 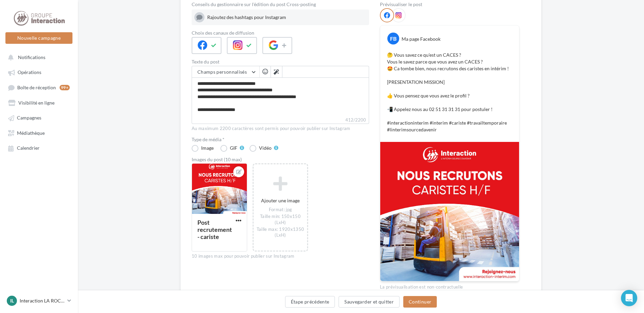 What do you see at coordinates (280, 159) in the screenshot?
I see `div: Images du post (10 max)` at bounding box center [280, 159].